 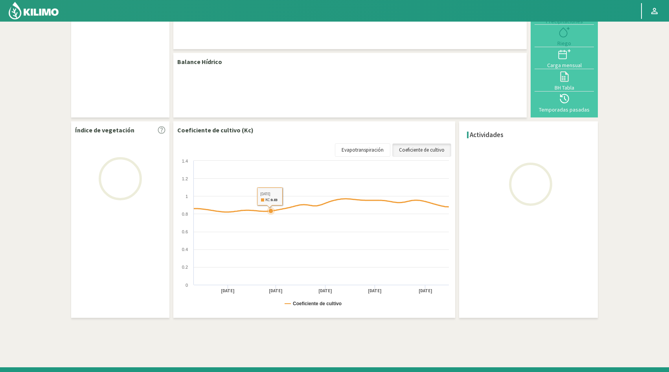 I want to click on div: BH Tabla, so click(x=564, y=88).